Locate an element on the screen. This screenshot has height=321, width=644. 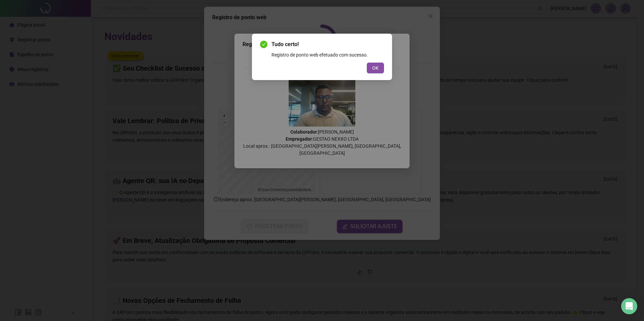
span: Tudo certo! is located at coordinates (328, 44).